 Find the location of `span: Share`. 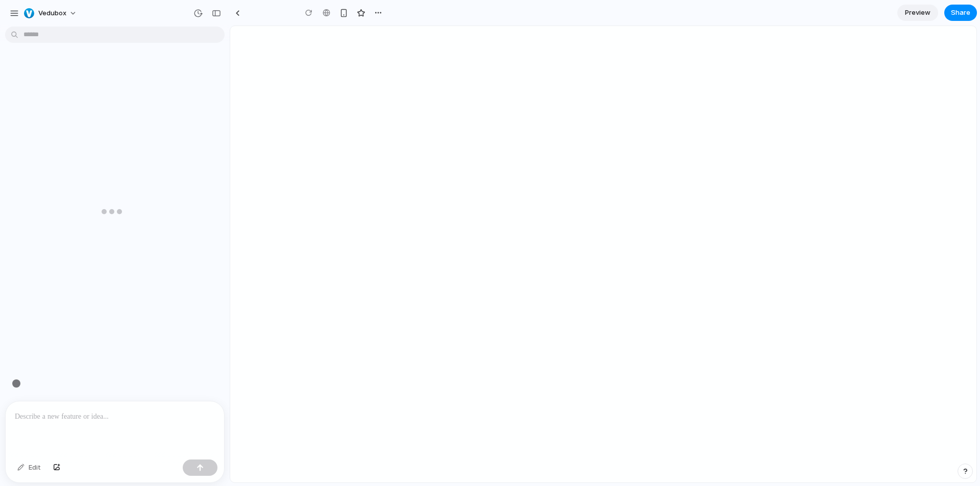

span: Share is located at coordinates (961, 13).